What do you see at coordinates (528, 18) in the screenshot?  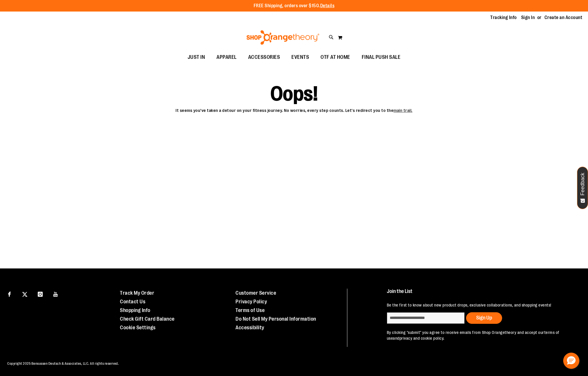 I see `a: Sign In` at bounding box center [528, 18].